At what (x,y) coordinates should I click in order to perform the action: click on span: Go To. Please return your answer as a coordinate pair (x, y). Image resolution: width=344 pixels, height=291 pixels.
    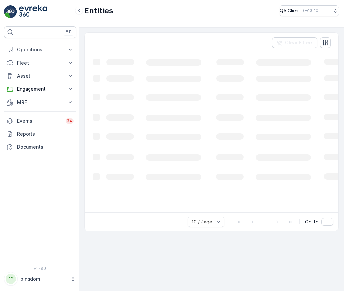
    Looking at the image, I should click on (312, 222).